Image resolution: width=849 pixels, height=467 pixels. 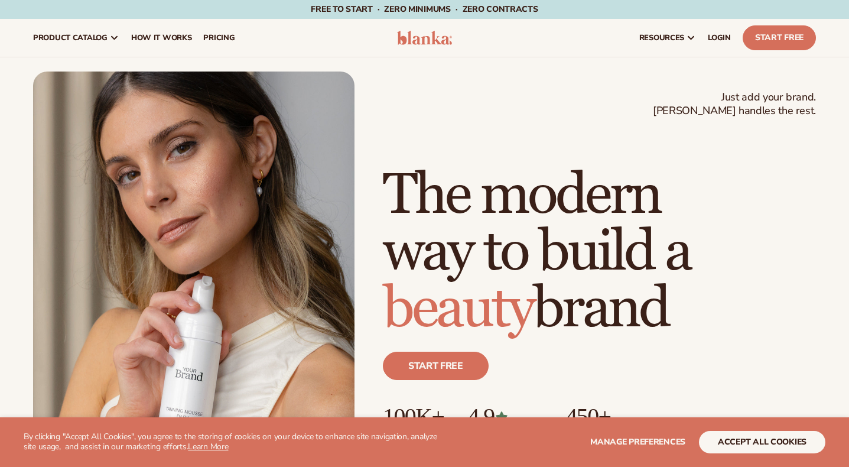 I want to click on a: pricing, so click(x=219, y=38).